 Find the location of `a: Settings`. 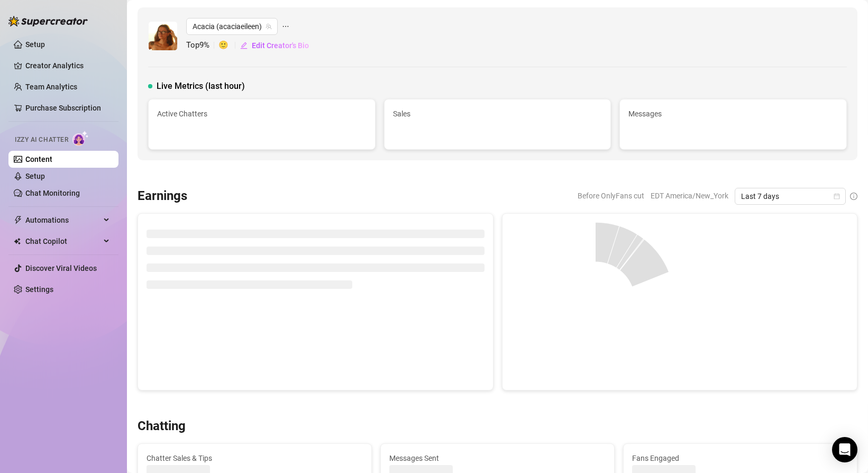

a: Settings is located at coordinates (39, 289).